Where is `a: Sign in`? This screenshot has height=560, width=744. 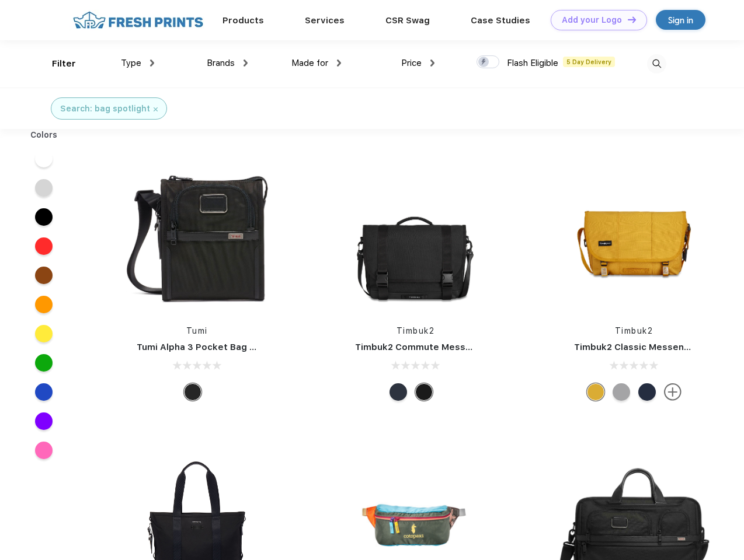
a: Sign in is located at coordinates (680, 20).